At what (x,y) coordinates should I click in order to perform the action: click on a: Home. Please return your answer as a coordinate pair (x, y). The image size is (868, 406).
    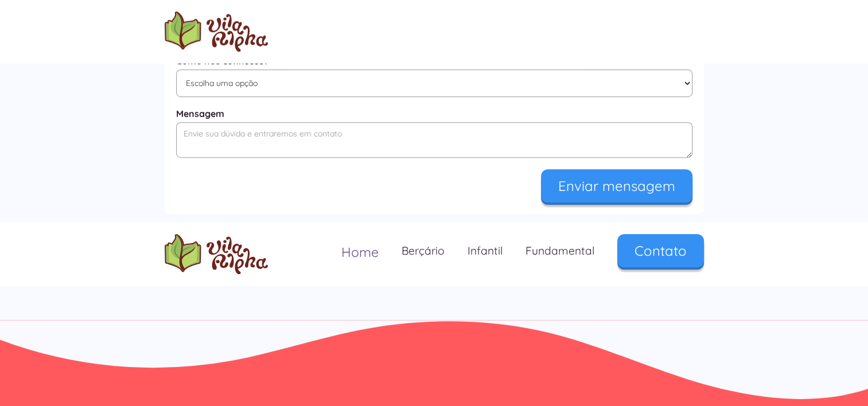
    Looking at the image, I should click on (360, 251).